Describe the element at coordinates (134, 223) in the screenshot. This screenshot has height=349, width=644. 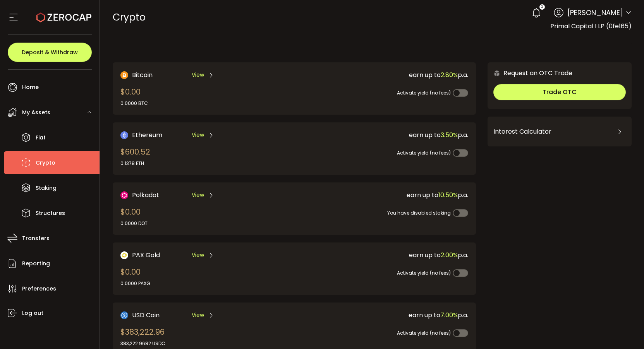
I see `div: 0.0000 DOT` at that location.